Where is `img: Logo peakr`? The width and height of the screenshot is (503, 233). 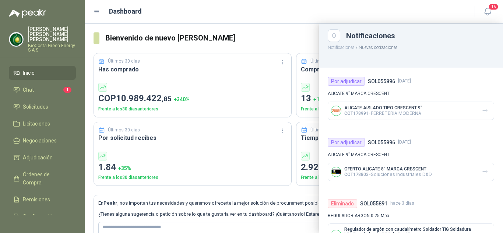 img: Logo peakr is located at coordinates (28, 13).